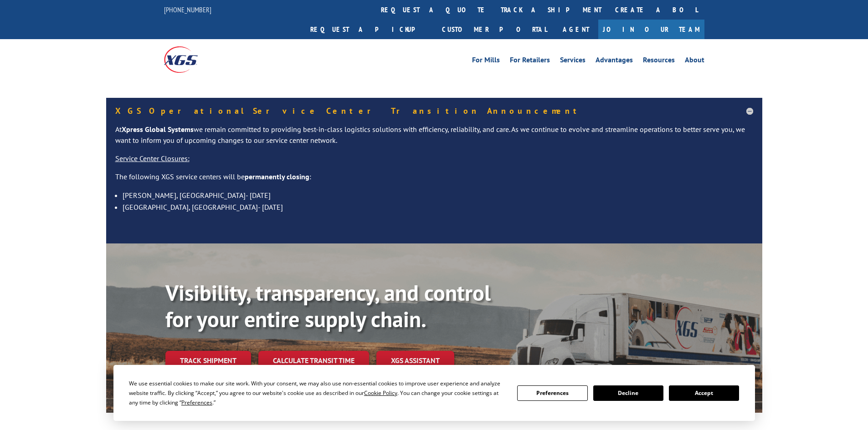  Describe the element at coordinates (369, 29) in the screenshot. I see `a: Request a pickup` at that location.